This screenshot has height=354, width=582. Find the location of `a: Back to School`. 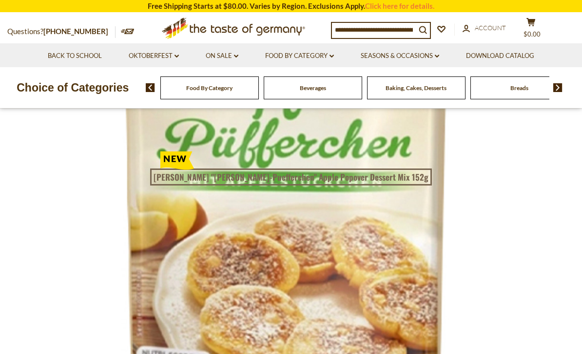

a: Back to School is located at coordinates (75, 56).